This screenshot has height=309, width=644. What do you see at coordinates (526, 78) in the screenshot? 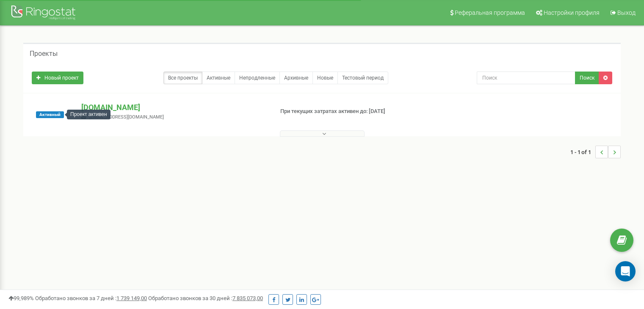
I see `input: Поиск` at bounding box center [526, 78].